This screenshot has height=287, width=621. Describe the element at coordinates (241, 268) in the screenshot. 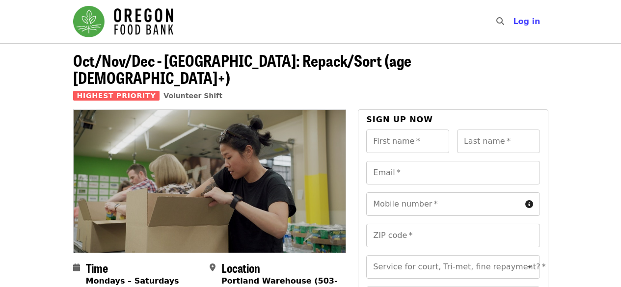

I see `span: Location` at that location.